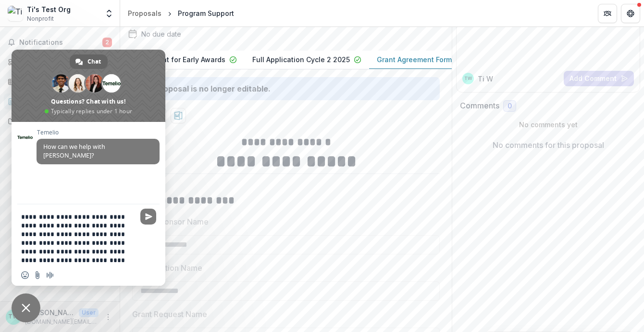 The image size is (644, 332). I want to click on div: Program Support, so click(206, 13).